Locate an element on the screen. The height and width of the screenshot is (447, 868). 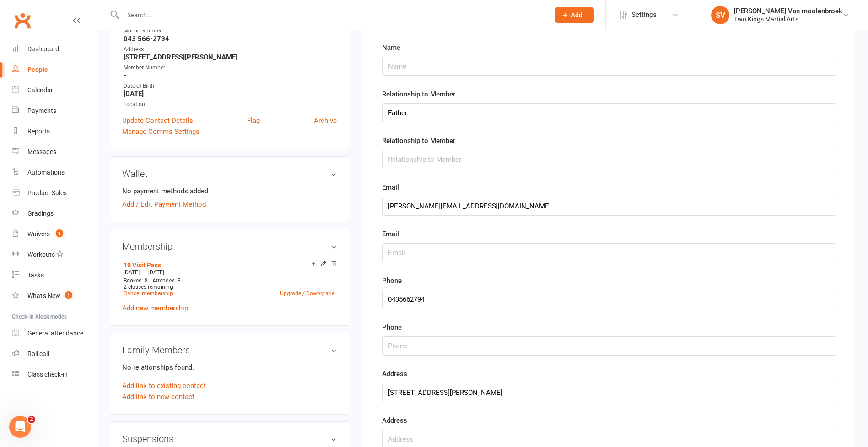
a: What's New1 is located at coordinates (54, 296).